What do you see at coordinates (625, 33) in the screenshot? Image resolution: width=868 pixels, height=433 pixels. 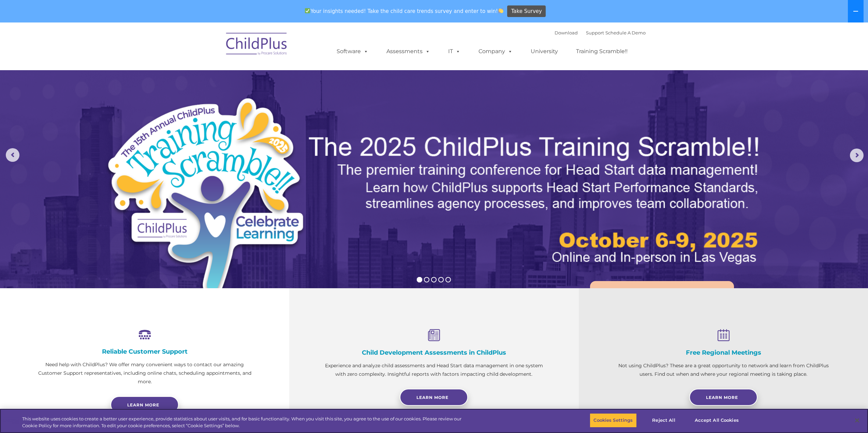 I see `a: Schedule A Demo` at bounding box center [625, 33].